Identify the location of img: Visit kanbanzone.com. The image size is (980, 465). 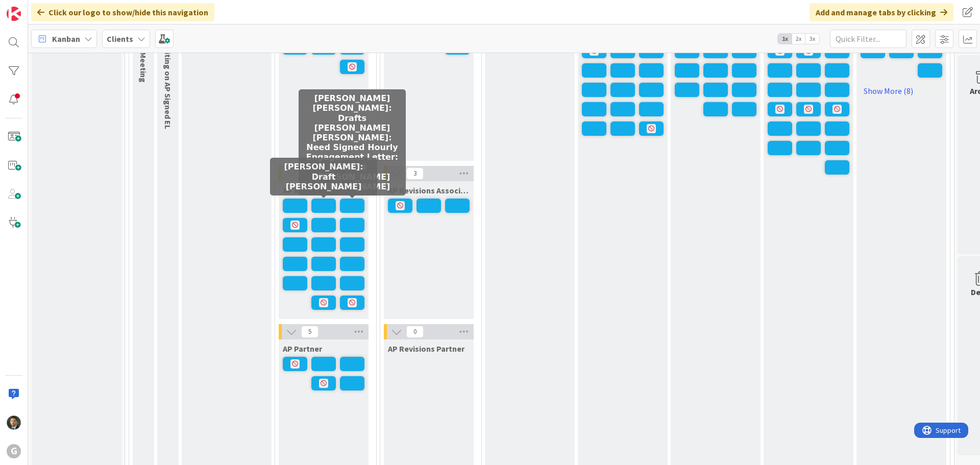
(14, 14).